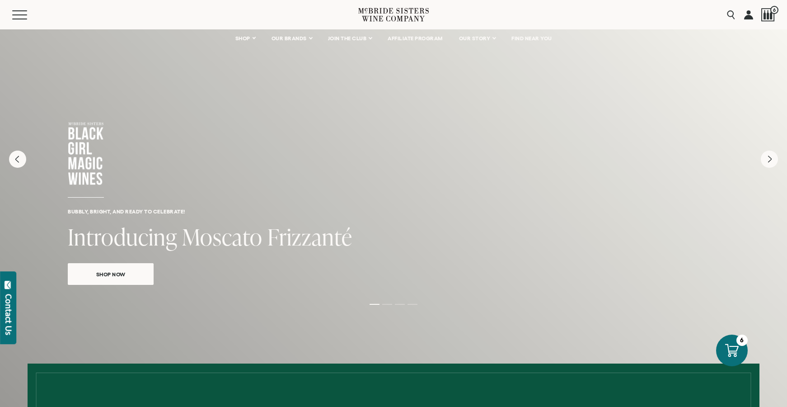 The image size is (787, 407). I want to click on li: Page dot 3, so click(400, 304).